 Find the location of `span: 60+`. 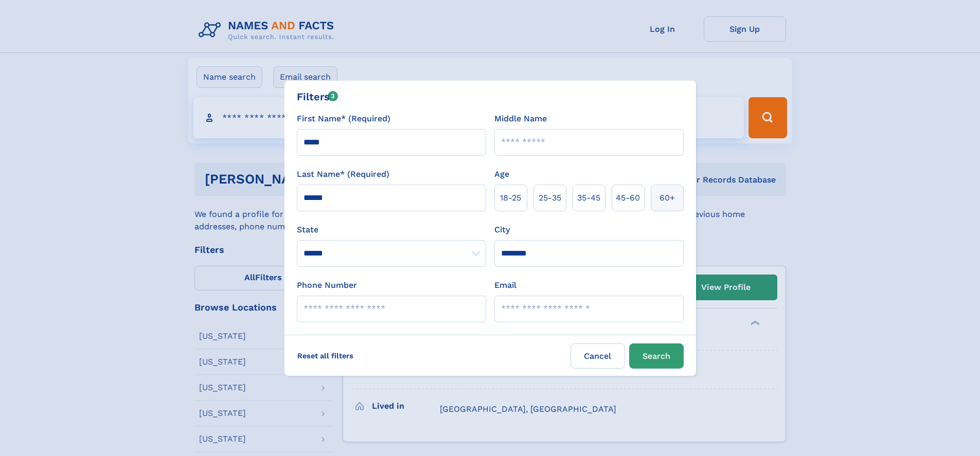

span: 60+ is located at coordinates (668, 198).